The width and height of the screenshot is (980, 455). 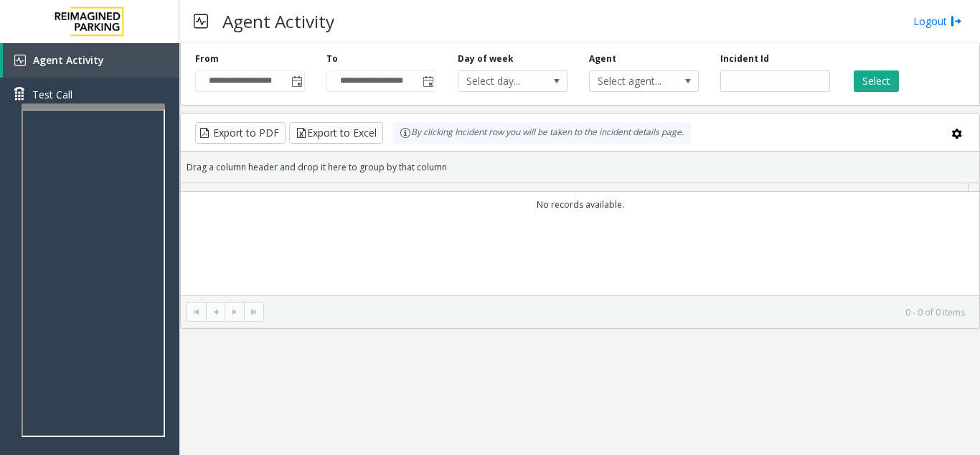 I want to click on span: Select agent..., so click(x=633, y=81).